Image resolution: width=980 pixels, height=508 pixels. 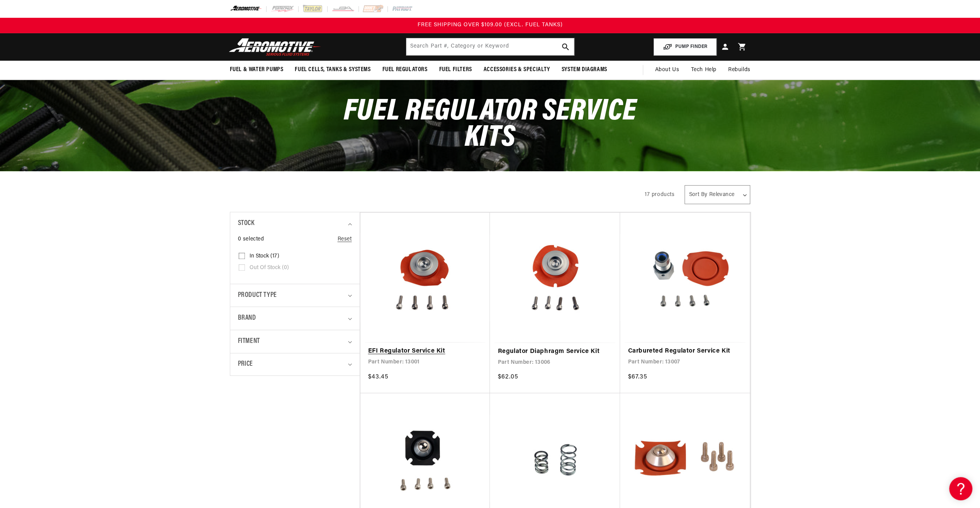 I want to click on span: System Diagrams, so click(x=584, y=69).